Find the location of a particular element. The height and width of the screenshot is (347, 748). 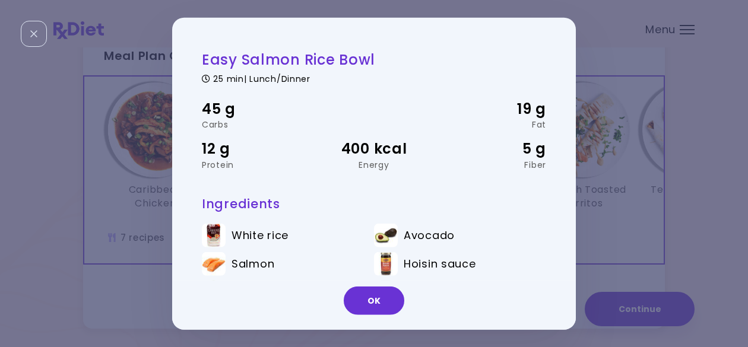

div: Fat is located at coordinates (489, 125).